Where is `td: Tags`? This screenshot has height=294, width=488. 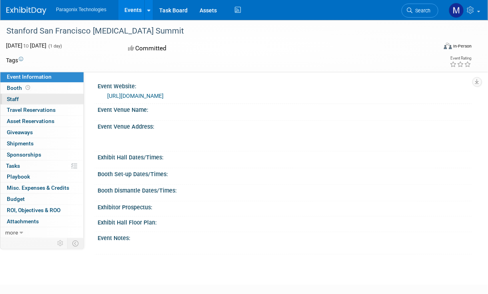 td: Tags is located at coordinates (14, 60).